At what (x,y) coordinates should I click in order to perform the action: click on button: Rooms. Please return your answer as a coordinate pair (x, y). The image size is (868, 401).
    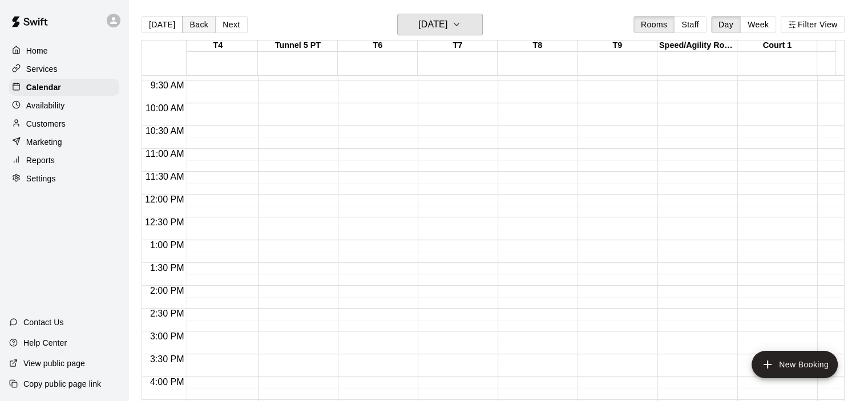
    Looking at the image, I should click on (654, 25).